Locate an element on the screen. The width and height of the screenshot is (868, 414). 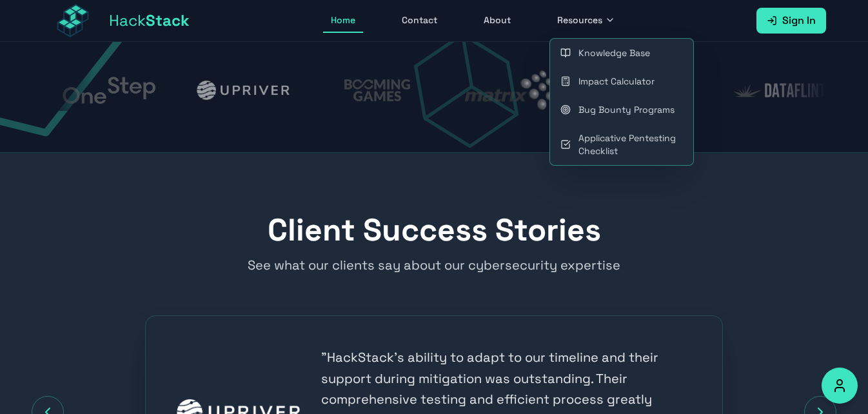
h2: Client Success Stories is located at coordinates (434, 231).